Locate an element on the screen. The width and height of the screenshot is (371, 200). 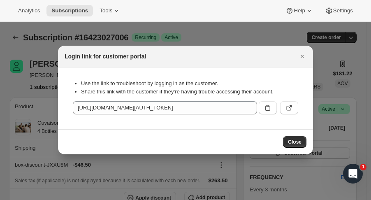
span: Analytics is located at coordinates (29, 11).